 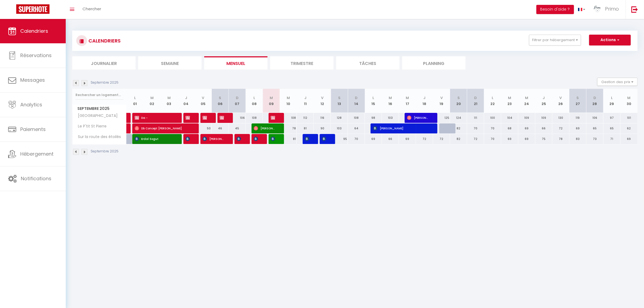 What do you see at coordinates (288, 100) in the screenshot?
I see `th: 10` at bounding box center [288, 100].